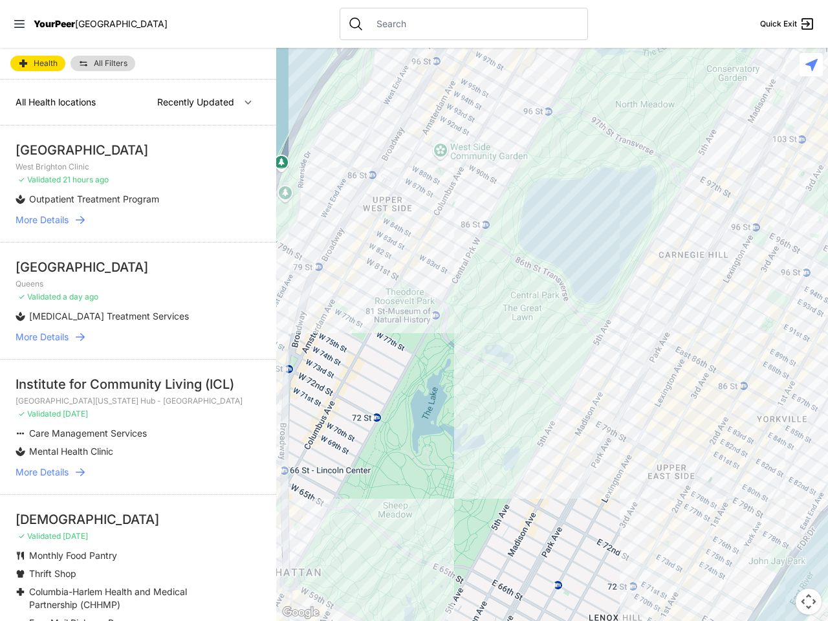 This screenshot has width=828, height=621. I want to click on div: Institute for Community Living (ICL), so click(138, 384).